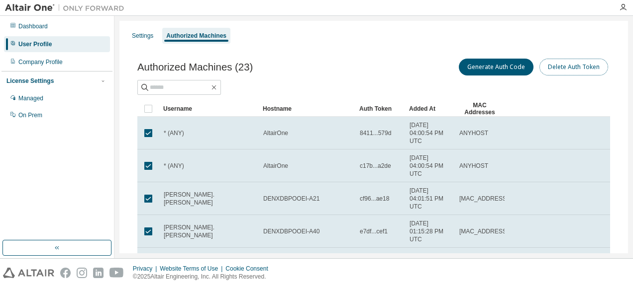 Image resolution: width=633 pixels, height=287 pixels. Describe the element at coordinates (35, 44) in the screenshot. I see `div: User Profile` at that location.